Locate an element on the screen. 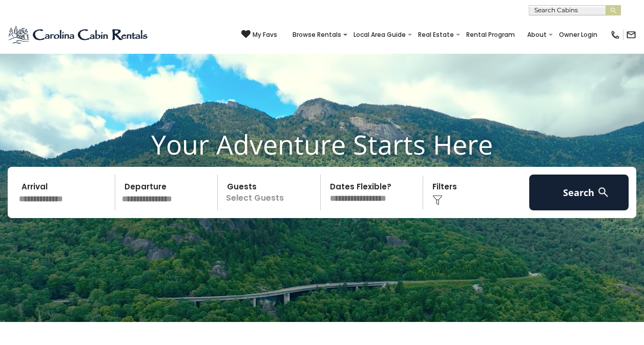  a: Rental Program is located at coordinates (490, 35).